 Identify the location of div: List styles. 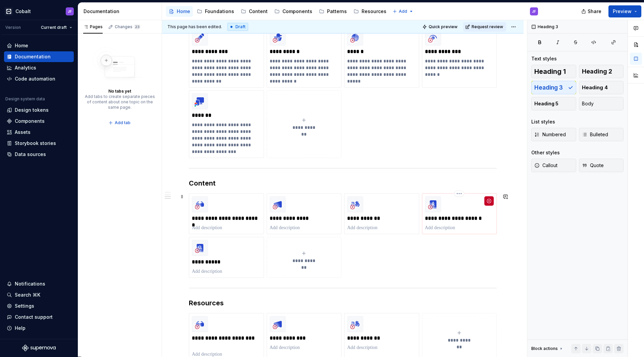
(543, 122).